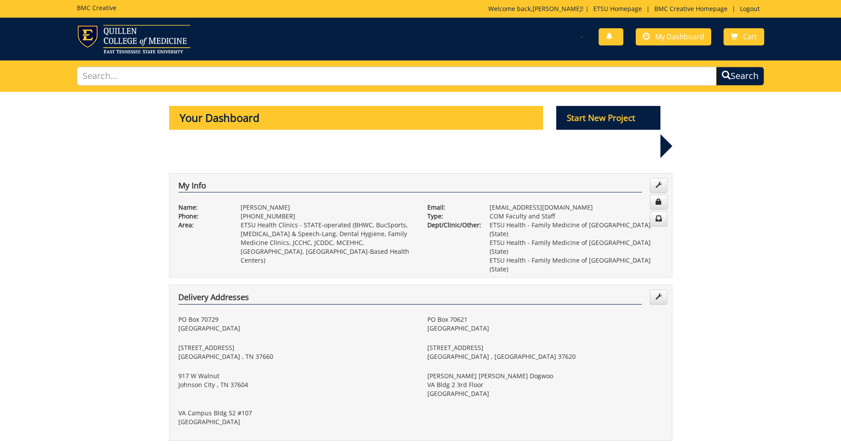  I want to click on button: Search, so click(740, 76).